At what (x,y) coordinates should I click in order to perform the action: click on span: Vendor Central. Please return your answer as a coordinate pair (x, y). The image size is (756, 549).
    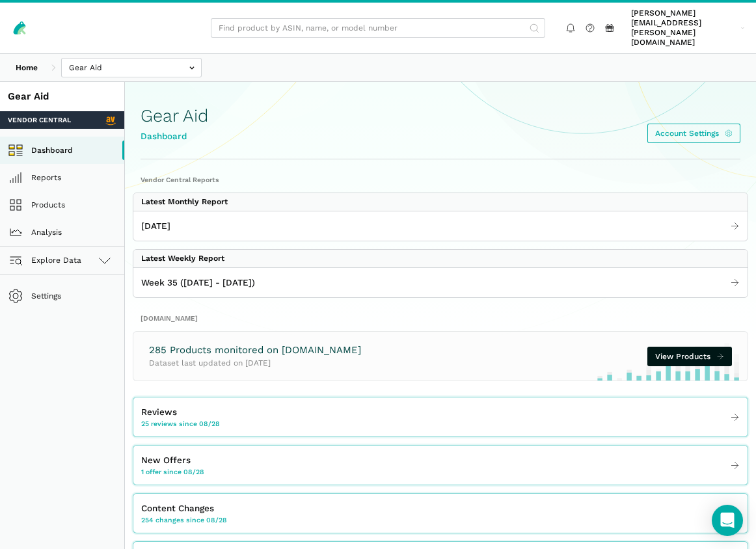
    Looking at the image, I should click on (39, 120).